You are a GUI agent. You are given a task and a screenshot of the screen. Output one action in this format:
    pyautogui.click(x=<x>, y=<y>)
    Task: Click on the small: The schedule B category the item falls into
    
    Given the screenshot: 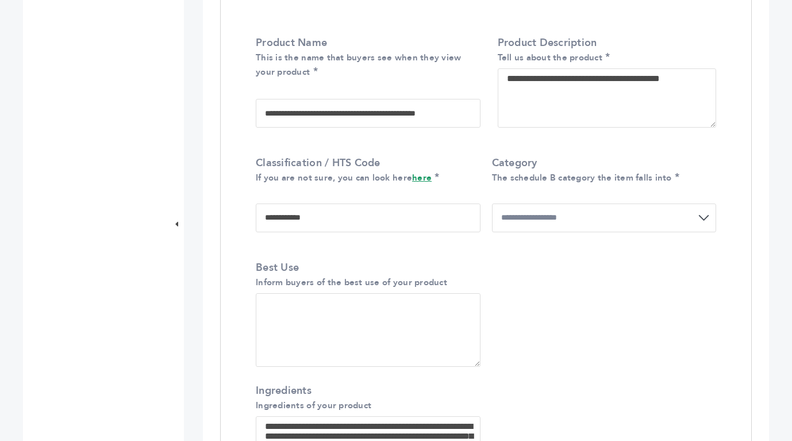 What is the action you would take?
    pyautogui.click(x=582, y=178)
    